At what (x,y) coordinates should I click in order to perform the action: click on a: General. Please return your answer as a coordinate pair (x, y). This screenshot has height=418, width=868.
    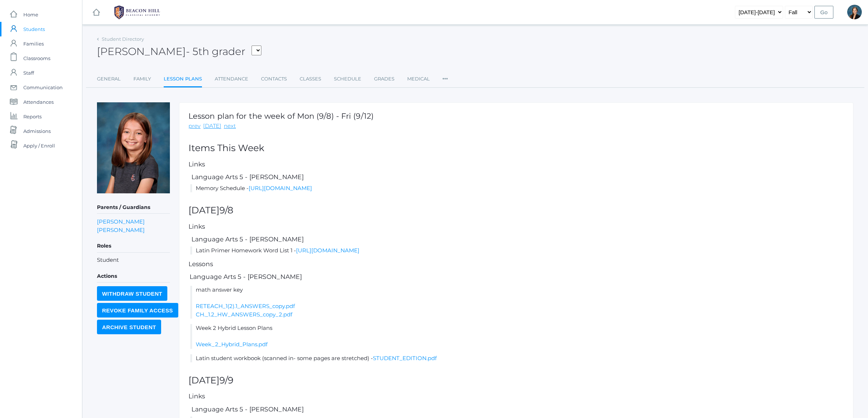
    Looking at the image, I should click on (109, 79).